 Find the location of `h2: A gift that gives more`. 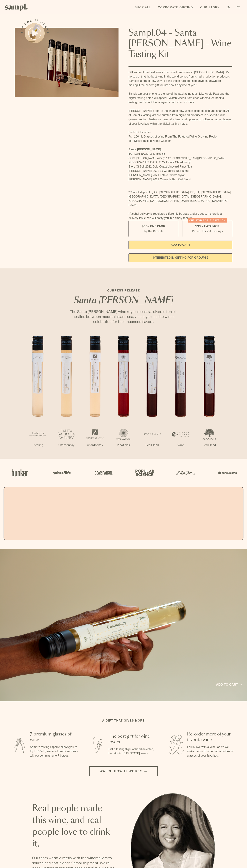

h2: A gift that gives more is located at coordinates (123, 721).